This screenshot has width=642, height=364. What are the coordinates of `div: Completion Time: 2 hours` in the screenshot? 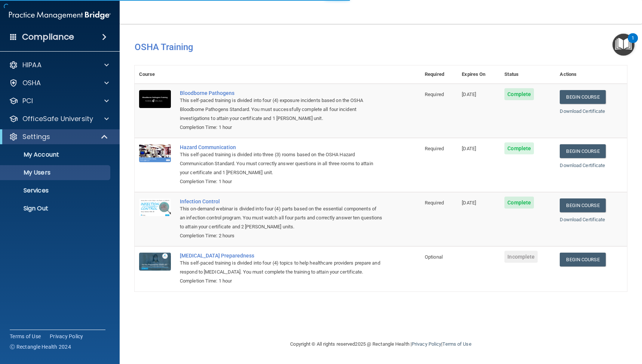 It's located at (281, 235).